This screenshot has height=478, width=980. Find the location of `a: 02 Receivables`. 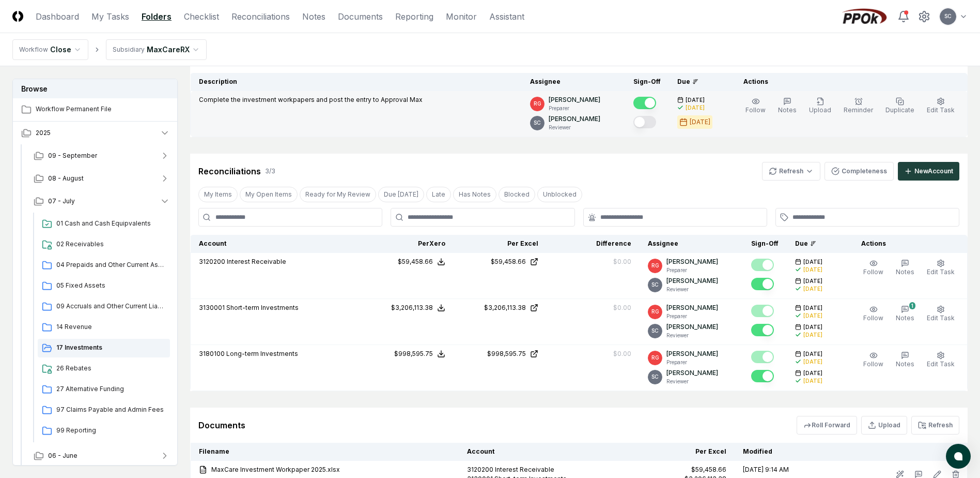

a: 02 Receivables is located at coordinates (104, 244).